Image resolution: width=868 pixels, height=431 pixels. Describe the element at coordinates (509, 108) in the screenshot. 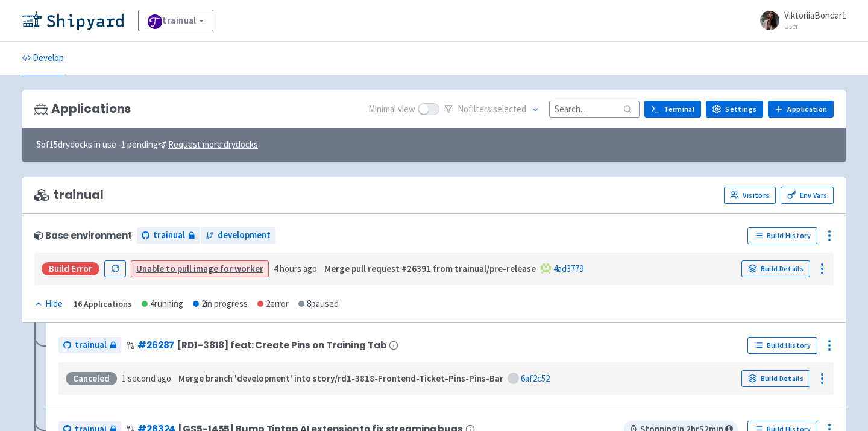

I see `span: selected` at that location.